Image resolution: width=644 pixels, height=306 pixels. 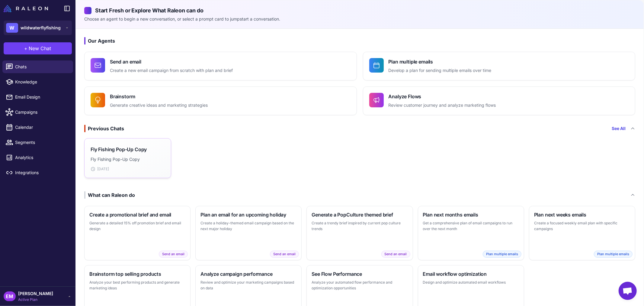 What do you see at coordinates (159, 105) in the screenshot?
I see `p: Generate creative ideas and marketing strategies` at bounding box center [159, 105].